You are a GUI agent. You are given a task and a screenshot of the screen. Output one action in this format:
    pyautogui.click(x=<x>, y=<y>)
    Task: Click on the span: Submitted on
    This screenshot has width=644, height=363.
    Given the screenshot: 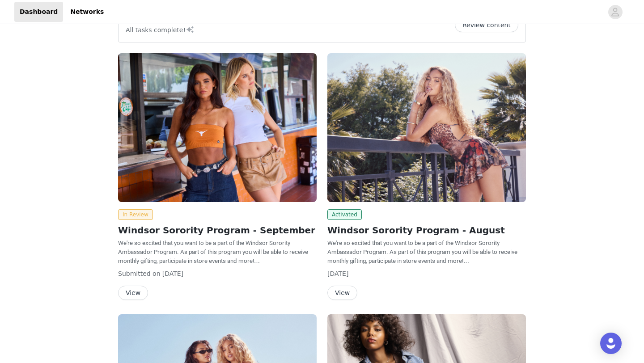 What is the action you would take?
    pyautogui.click(x=139, y=274)
    